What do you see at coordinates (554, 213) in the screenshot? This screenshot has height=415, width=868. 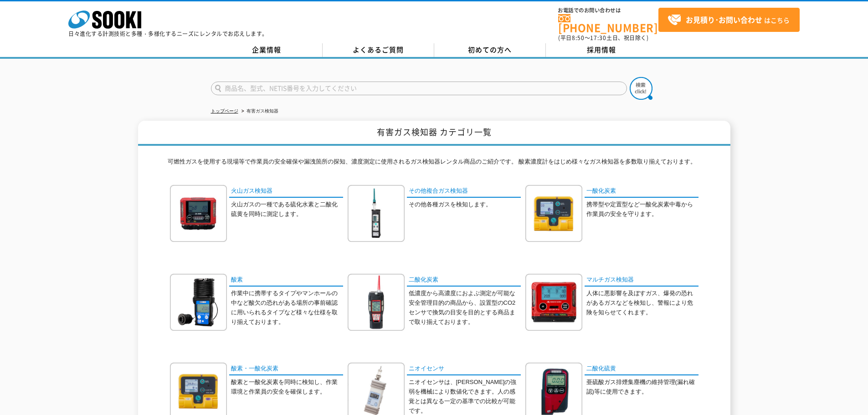 I see `img: 一酸化炭素` at bounding box center [554, 213].